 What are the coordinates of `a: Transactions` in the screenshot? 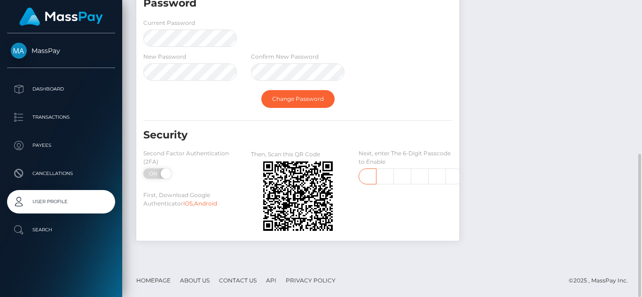 It's located at (61, 117).